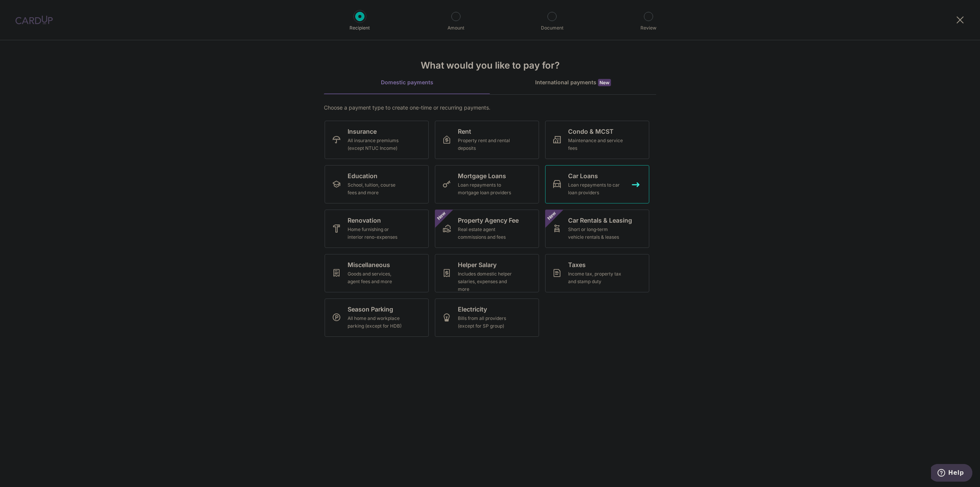 This screenshot has height=487, width=980. I want to click on span: Property Agency Fee, so click(488, 220).